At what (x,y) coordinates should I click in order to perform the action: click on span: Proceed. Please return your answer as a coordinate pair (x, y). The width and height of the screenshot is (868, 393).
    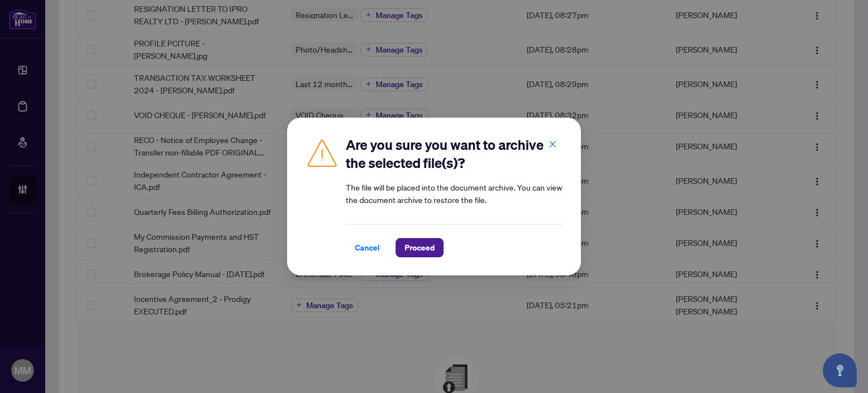
    Looking at the image, I should click on (420, 248).